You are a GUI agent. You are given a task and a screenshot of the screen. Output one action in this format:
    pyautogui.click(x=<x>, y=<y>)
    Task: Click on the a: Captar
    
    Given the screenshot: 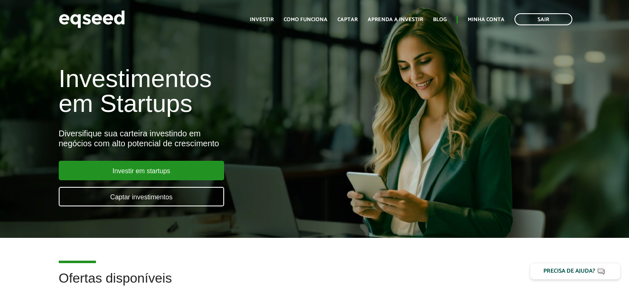 What is the action you would take?
    pyautogui.click(x=348, y=19)
    